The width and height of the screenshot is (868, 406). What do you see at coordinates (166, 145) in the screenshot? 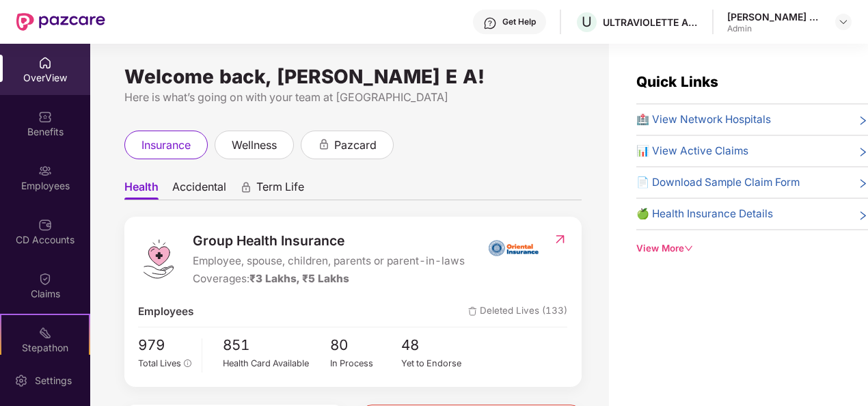
I see `span: insurance` at bounding box center [166, 145].